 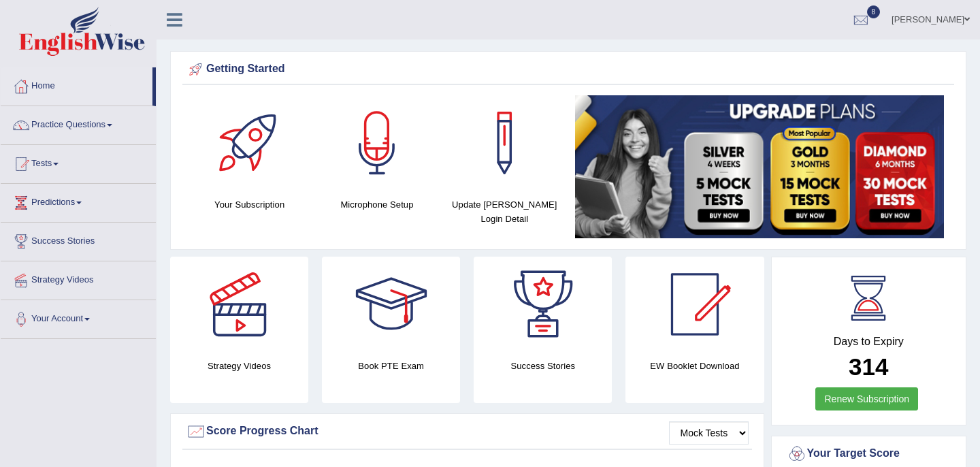 I want to click on a: Success Stories, so click(x=78, y=240).